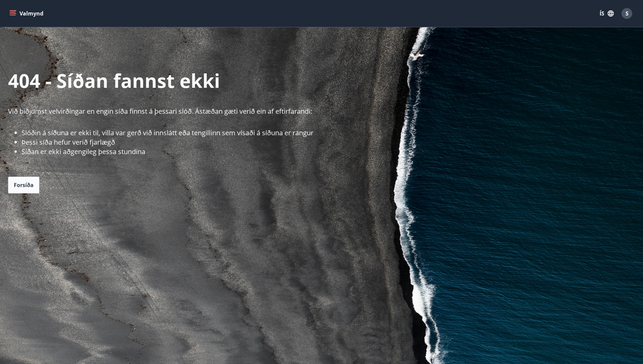 This screenshot has height=364, width=643. Describe the element at coordinates (325, 80) in the screenshot. I see `p: 404 - Síðan fannst ekki` at that location.